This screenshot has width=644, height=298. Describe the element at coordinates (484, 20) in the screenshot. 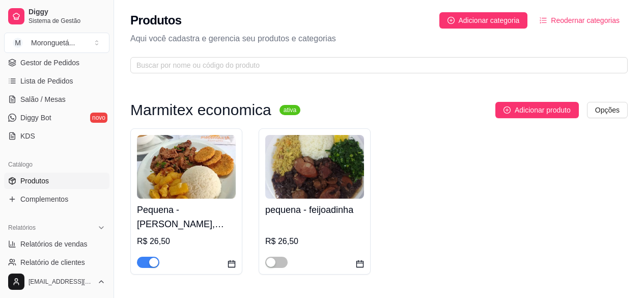

I see `button: Adicionar categoria` at that location.